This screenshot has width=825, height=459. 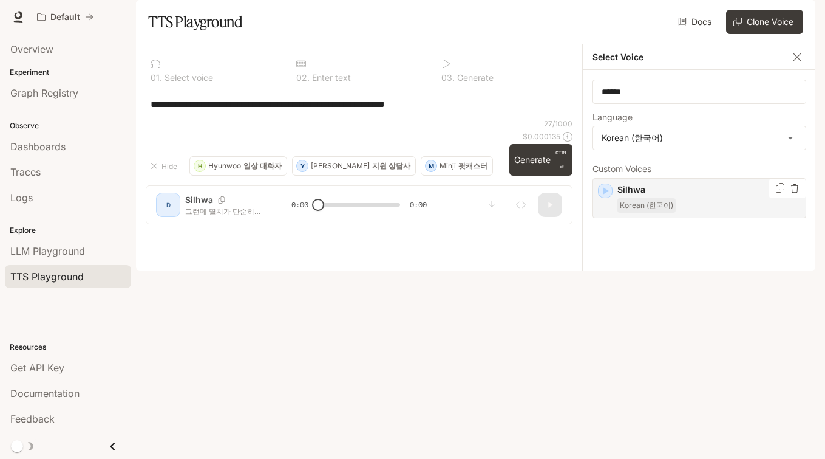 I want to click on p: Language, so click(x=613, y=117).